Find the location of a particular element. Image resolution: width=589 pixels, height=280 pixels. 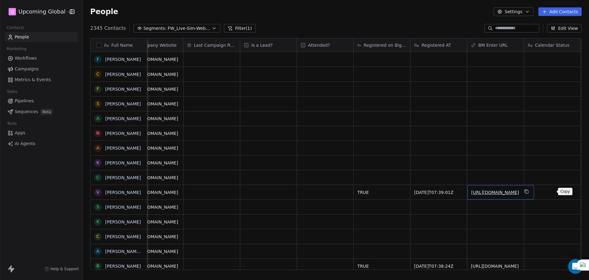

a: Campaigns is located at coordinates (41, 69).